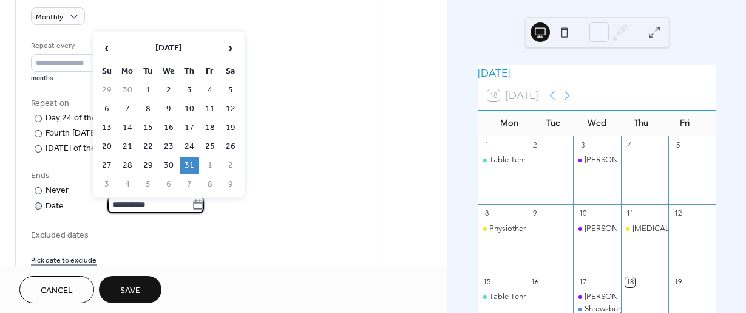  Describe the element at coordinates (169, 146) in the screenshot. I see `td: 23` at that location.